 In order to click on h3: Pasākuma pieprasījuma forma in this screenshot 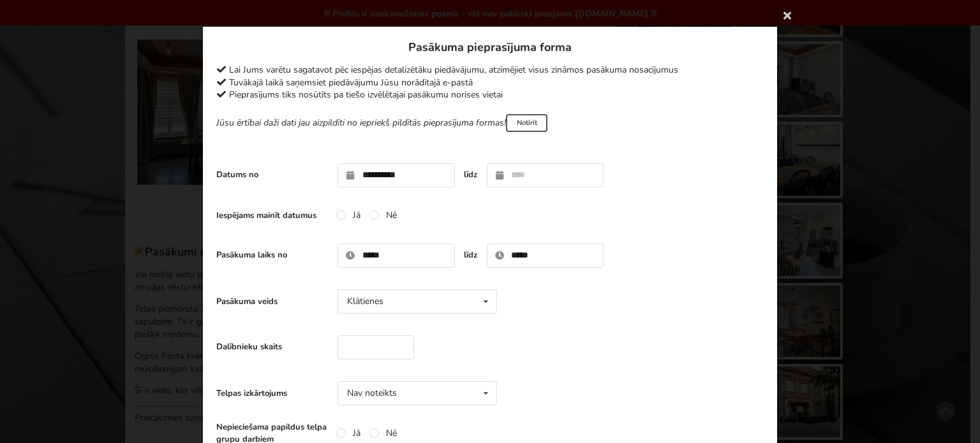, I will do `click(490, 47)`.